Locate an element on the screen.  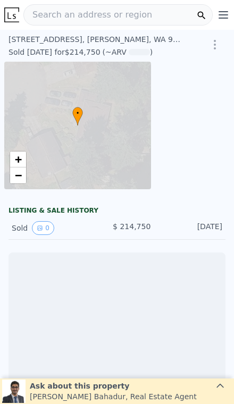
a: Zoom in is located at coordinates (18, 159).